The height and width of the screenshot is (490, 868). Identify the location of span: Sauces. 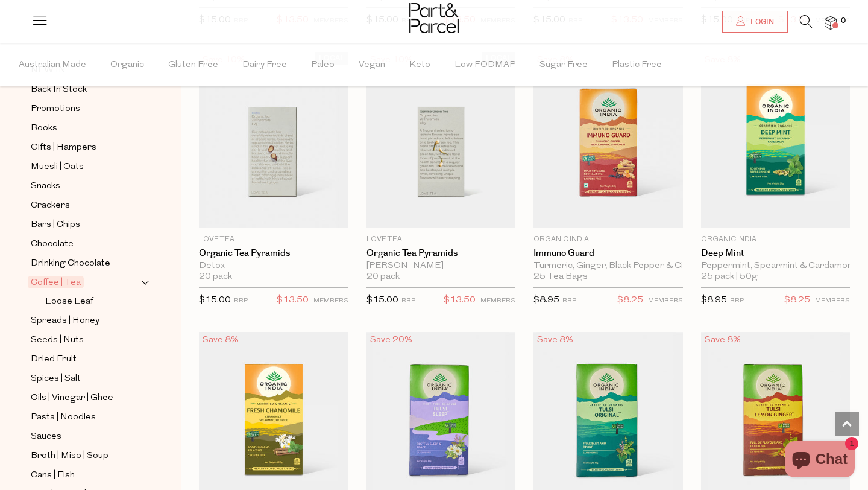
(46, 437).